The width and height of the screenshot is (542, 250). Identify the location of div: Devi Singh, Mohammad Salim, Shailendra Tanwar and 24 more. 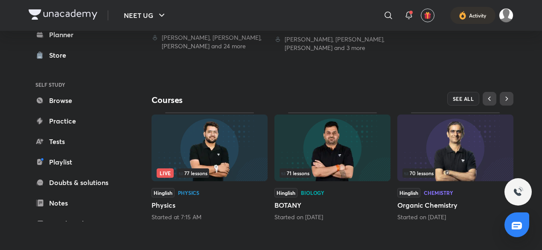
(210, 42).